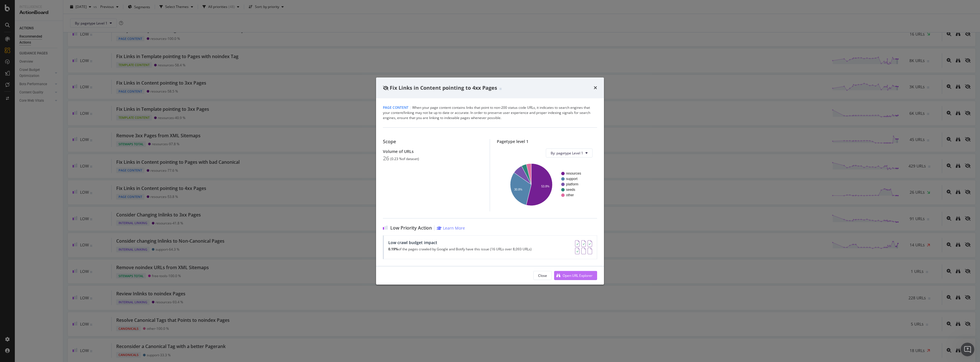 This screenshot has width=980, height=362. What do you see at coordinates (405, 159) in the screenshot?
I see `div: ( 0.23 % of dataset )` at bounding box center [405, 159].